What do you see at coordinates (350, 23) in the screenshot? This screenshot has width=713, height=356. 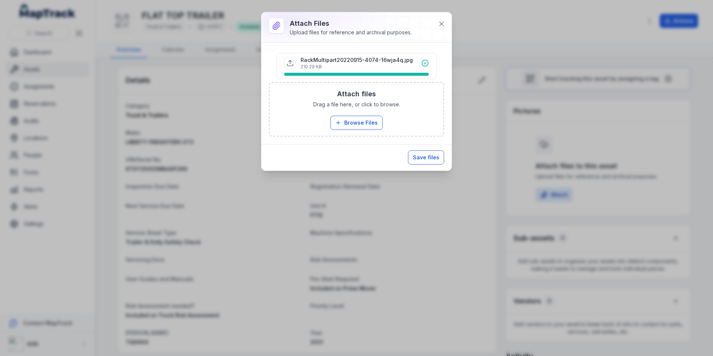 I see `h3: Attach Files` at bounding box center [350, 23].